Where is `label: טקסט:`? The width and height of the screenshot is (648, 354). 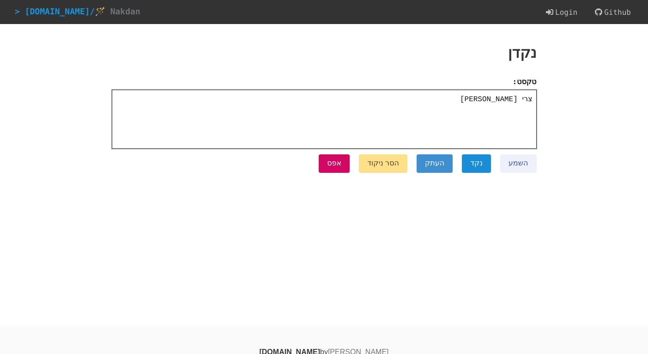 label: טקסט: is located at coordinates (324, 81).